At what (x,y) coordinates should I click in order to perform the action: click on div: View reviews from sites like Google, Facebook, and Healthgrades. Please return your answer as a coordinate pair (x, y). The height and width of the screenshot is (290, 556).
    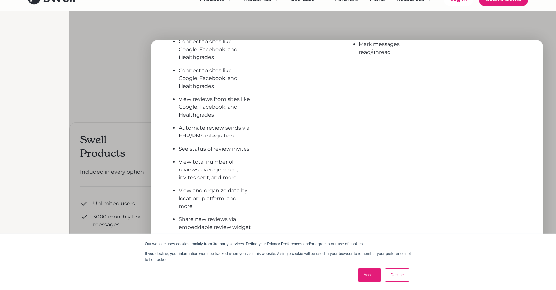
    Looking at the image, I should click on (215, 107).